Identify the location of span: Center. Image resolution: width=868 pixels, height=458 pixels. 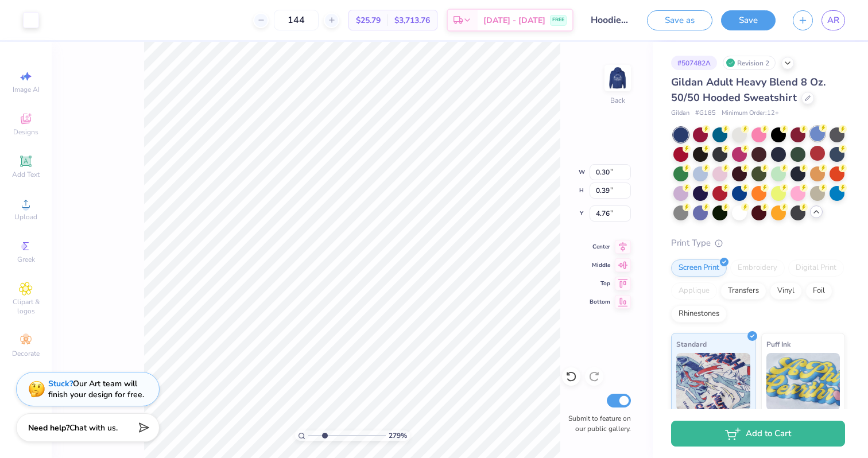
(600, 247).